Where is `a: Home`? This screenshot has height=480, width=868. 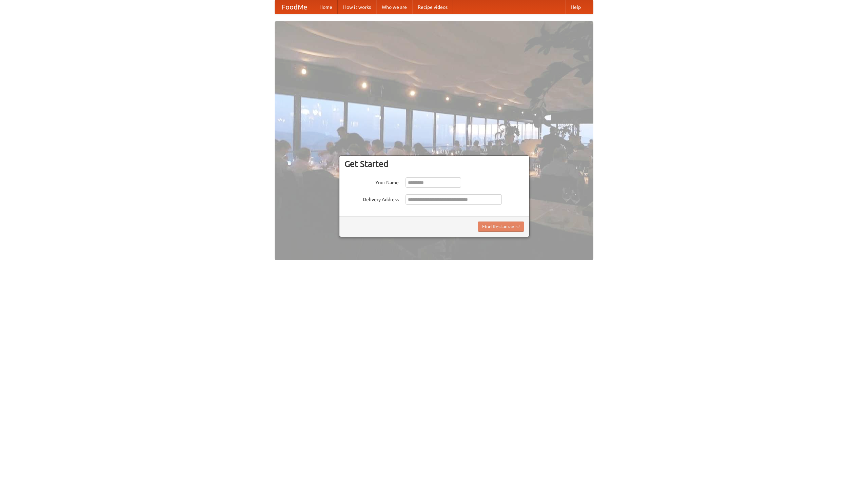
a: Home is located at coordinates (326, 7).